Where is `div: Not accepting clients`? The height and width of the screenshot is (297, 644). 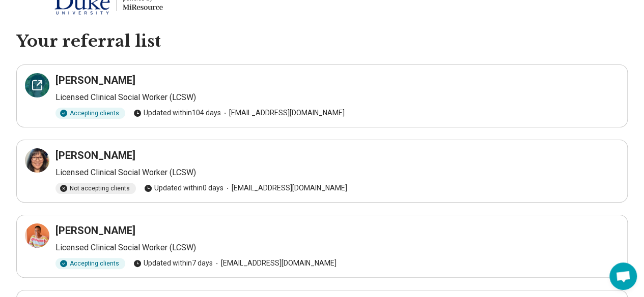
div: Not accepting clients is located at coordinates (96, 188).